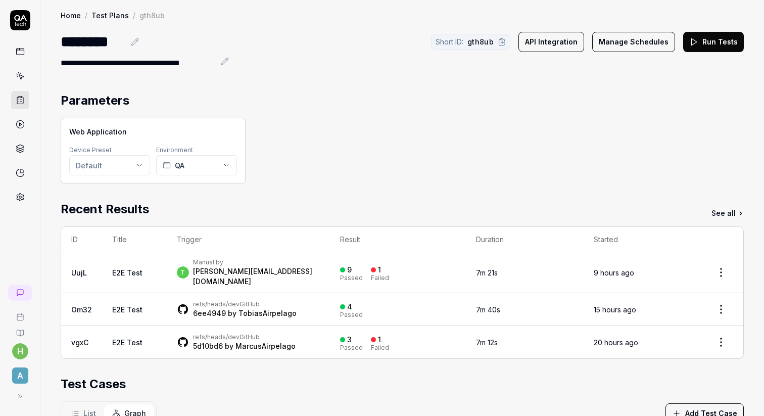  I want to click on span: t, so click(183, 272).